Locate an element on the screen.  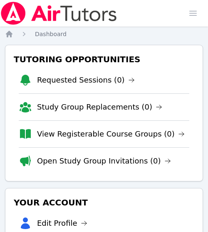
span: Dashboard is located at coordinates (51, 34).